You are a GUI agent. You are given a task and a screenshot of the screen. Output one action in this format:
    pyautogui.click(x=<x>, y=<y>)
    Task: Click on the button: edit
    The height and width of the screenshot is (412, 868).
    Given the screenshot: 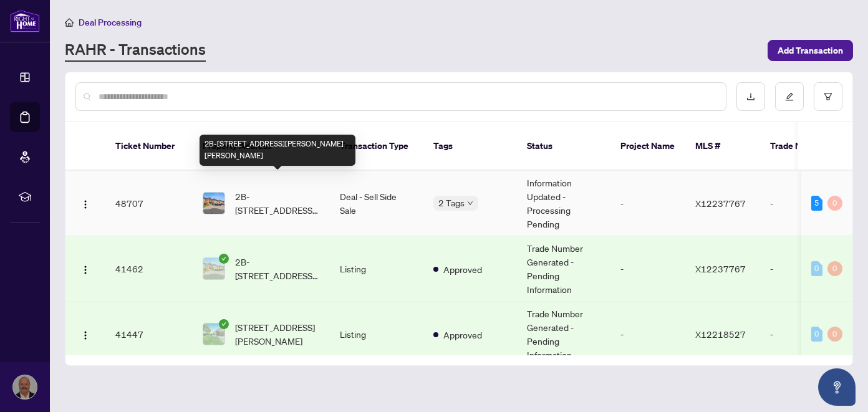 What is the action you would take?
    pyautogui.click(x=789, y=96)
    